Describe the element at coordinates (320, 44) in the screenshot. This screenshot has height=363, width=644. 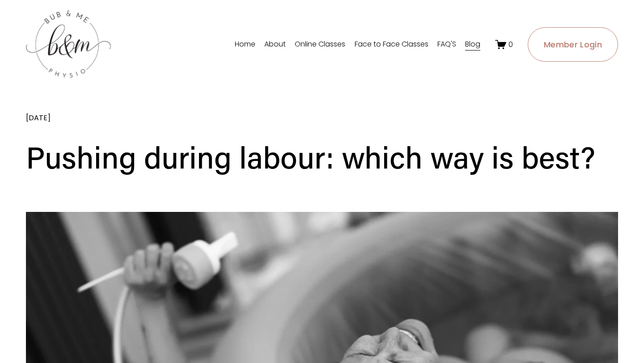
I see `a: Online Classes` at that location.